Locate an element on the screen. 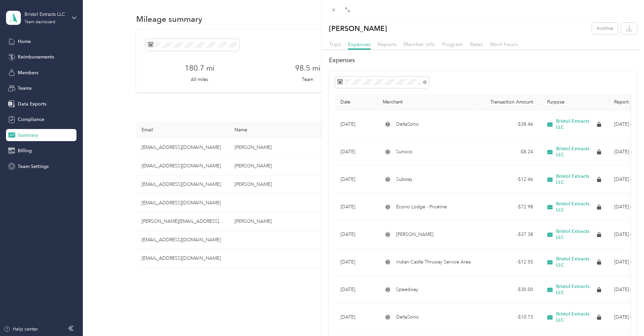  th: Transaction Amount is located at coordinates (508, 102).